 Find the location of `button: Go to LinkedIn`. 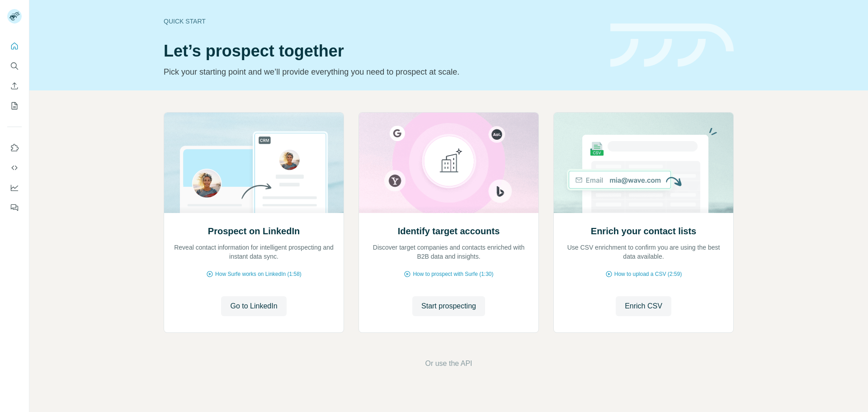

button: Go to LinkedIn is located at coordinates (253, 306).